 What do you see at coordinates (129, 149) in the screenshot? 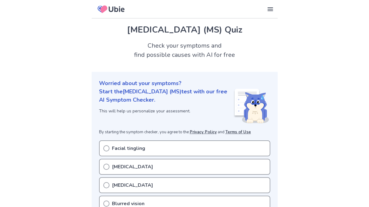
I see `p: Facial tingling` at bounding box center [129, 149].